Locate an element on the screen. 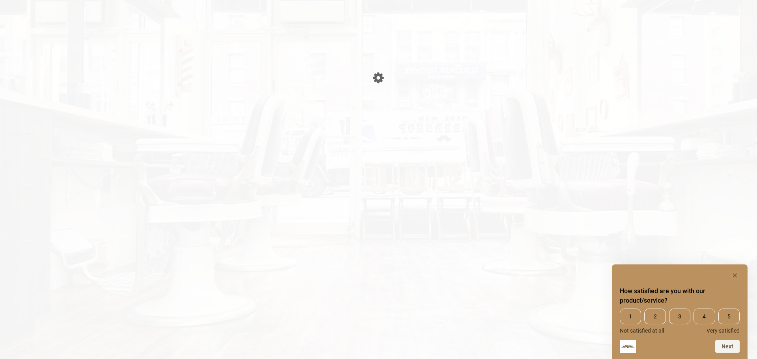  button: Next question is located at coordinates (728, 347).